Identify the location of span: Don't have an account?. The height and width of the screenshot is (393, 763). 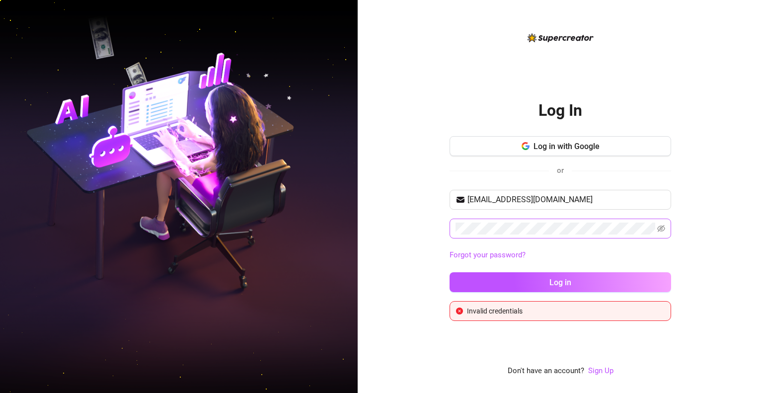
(546, 371).